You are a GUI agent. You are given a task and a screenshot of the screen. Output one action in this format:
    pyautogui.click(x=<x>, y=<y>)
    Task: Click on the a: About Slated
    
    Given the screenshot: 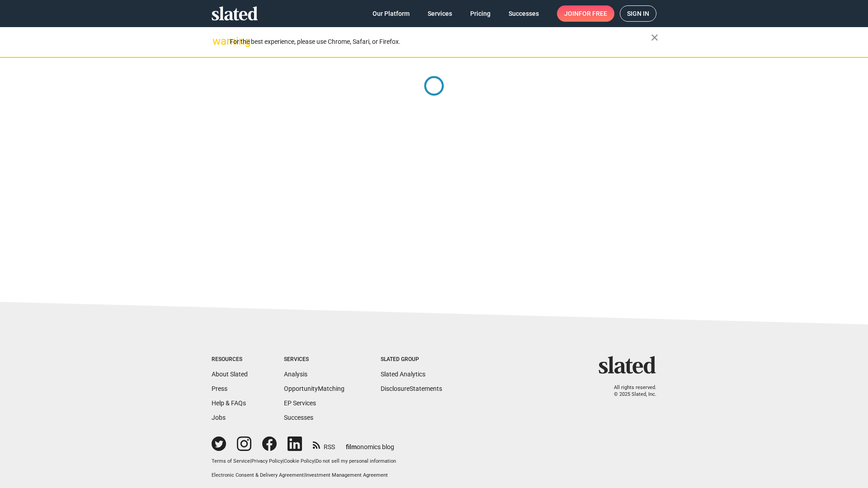 What is the action you would take?
    pyautogui.click(x=230, y=374)
    